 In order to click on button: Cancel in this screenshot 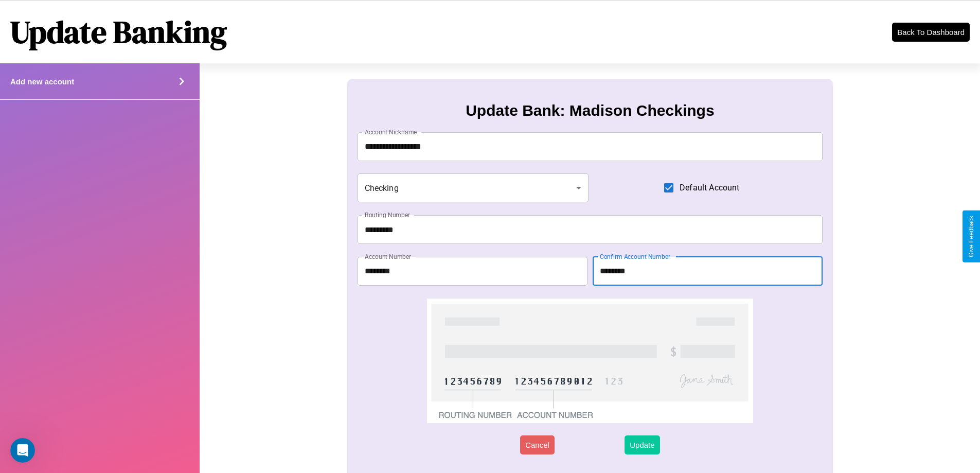, I will do `click(537, 445)`.